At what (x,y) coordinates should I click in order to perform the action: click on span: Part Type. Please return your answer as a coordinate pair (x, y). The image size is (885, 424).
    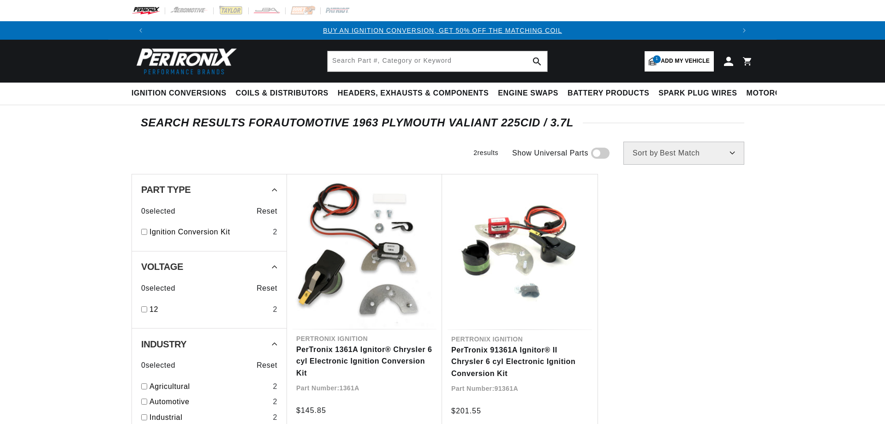
    Looking at the image, I should click on (166, 190).